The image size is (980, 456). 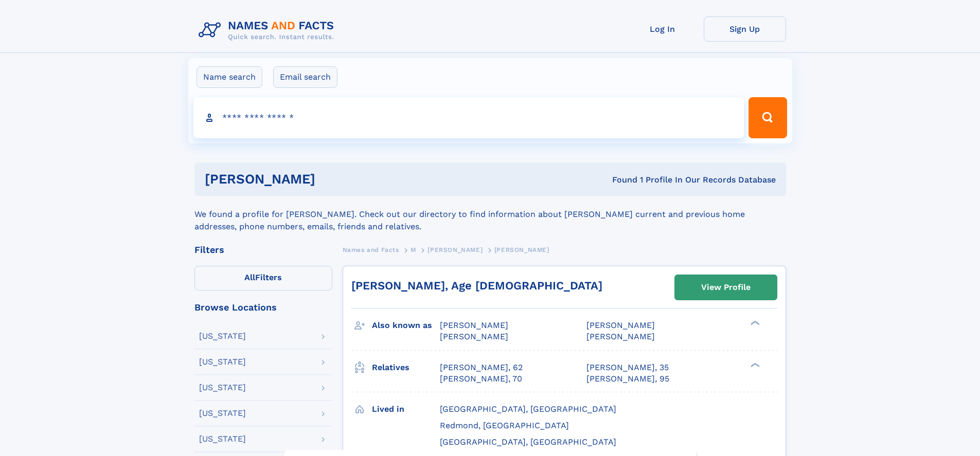 What do you see at coordinates (229, 77) in the screenshot?
I see `label: Name search` at bounding box center [229, 77].